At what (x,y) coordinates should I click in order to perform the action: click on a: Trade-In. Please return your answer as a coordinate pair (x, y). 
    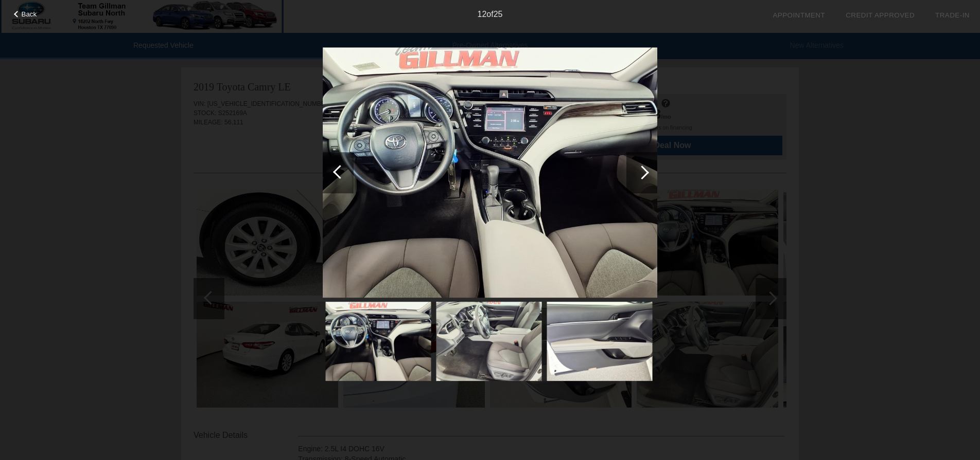
    Looking at the image, I should click on (952, 15).